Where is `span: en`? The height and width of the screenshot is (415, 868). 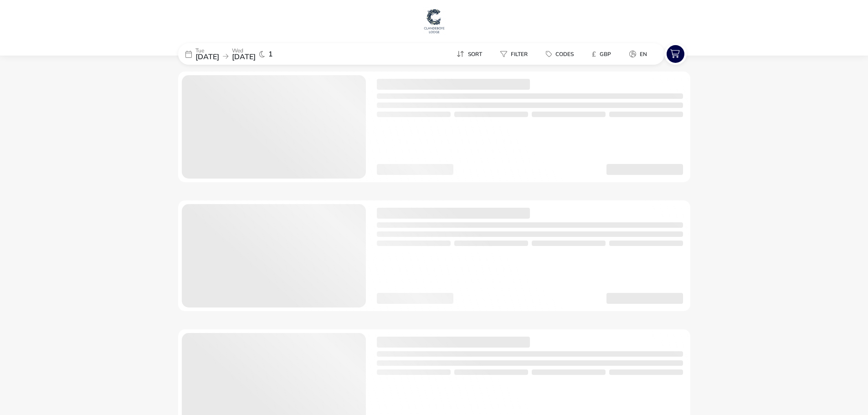 span: en is located at coordinates (643, 54).